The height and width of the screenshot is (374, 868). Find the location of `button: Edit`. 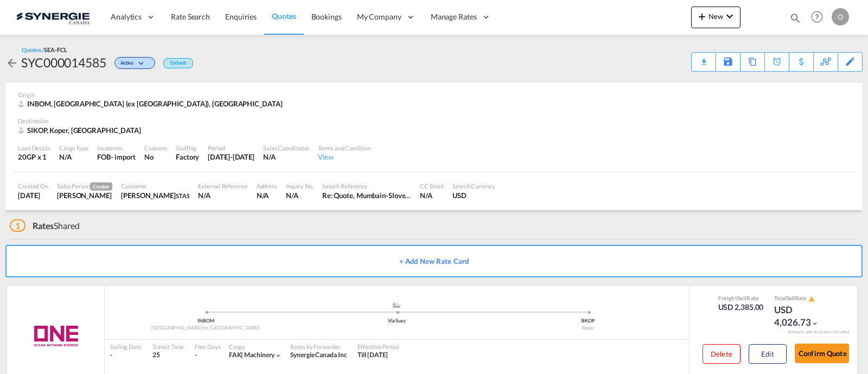

button: Edit is located at coordinates (767, 354).